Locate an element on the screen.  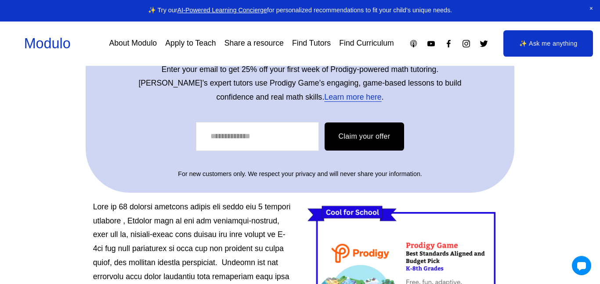
span: Claim your offer is located at coordinates (365, 136).